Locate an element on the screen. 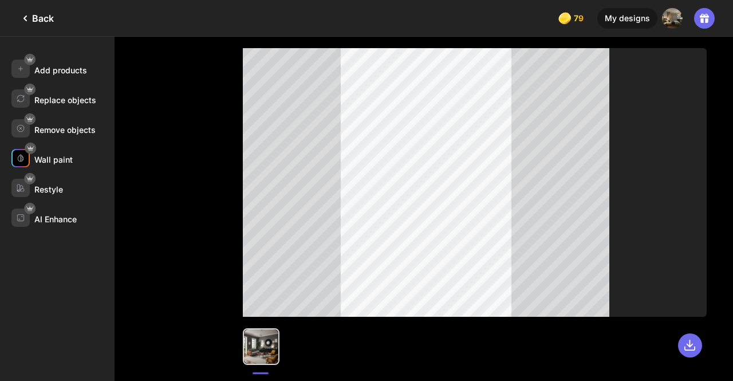 The height and width of the screenshot is (381, 733). div: Restyle is located at coordinates (49, 189).